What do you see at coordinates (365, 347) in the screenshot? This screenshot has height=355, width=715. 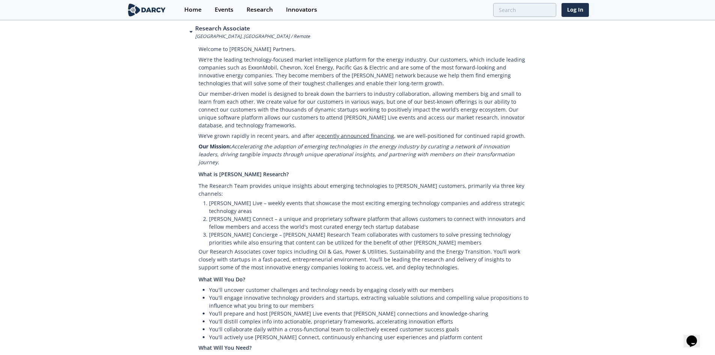 I see `h4: What Will You Need?` at bounding box center [365, 347].